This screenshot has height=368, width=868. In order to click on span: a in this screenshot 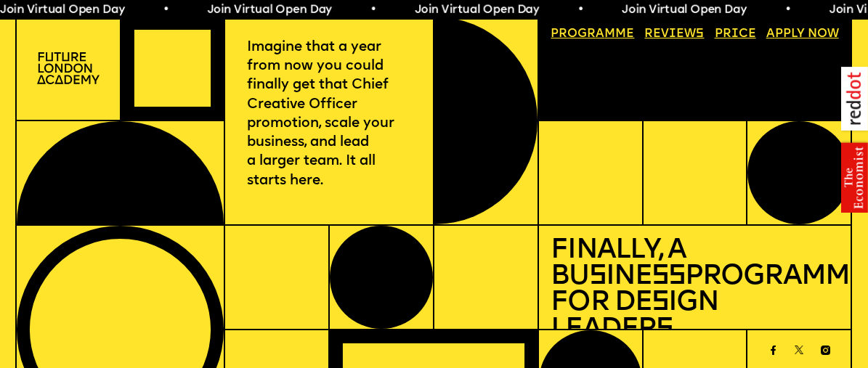, I will do `click(600, 34)`.